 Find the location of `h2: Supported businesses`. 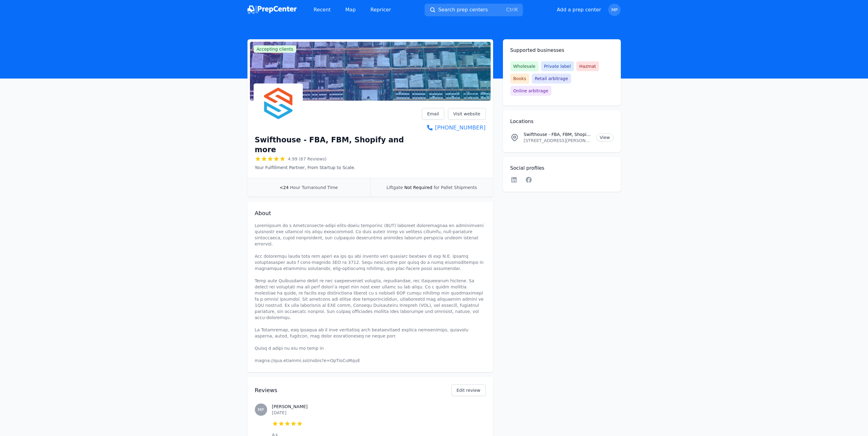

h2: Supported businesses is located at coordinates (562, 50).